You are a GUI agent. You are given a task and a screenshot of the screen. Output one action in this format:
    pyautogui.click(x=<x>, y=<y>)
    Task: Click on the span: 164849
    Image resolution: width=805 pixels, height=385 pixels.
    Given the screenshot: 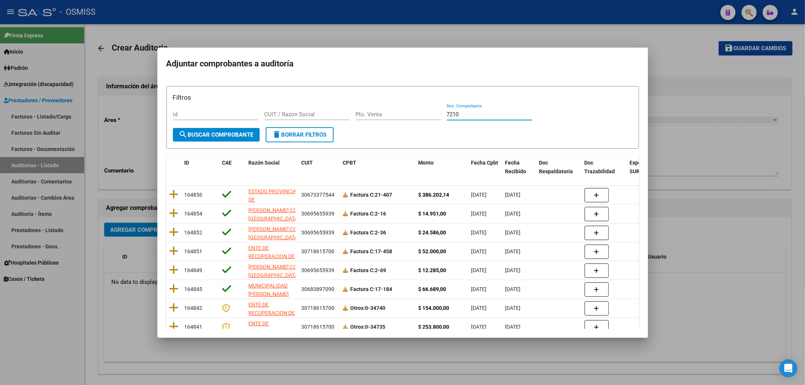 What is the action you would take?
    pyautogui.click(x=194, y=270)
    